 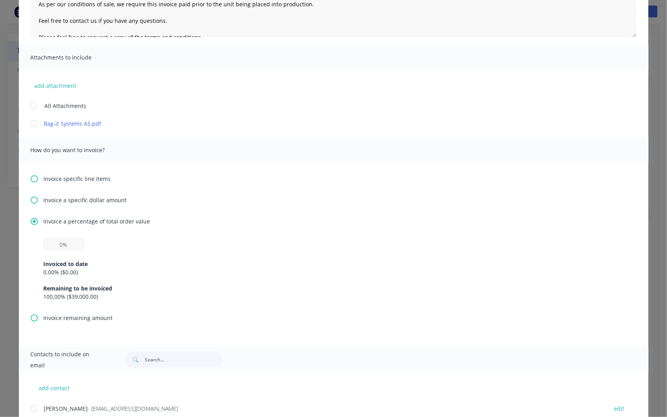 I want to click on div: Invoiced to date, so click(x=334, y=263).